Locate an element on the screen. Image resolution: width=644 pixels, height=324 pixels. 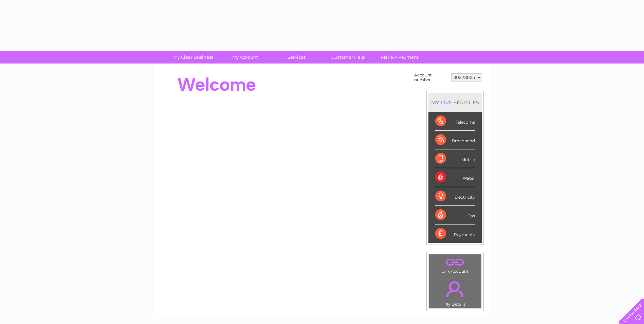
a: Make A Payment is located at coordinates (400, 57).